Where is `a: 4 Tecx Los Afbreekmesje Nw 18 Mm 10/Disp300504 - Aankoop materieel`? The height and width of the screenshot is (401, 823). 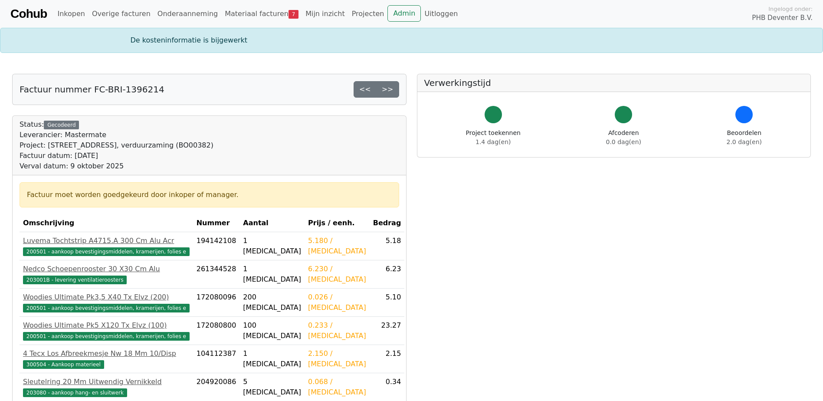 a: 4 Tecx Los Afbreekmesje Nw 18 Mm 10/Disp300504 - Aankoop materieel is located at coordinates (106, 359).